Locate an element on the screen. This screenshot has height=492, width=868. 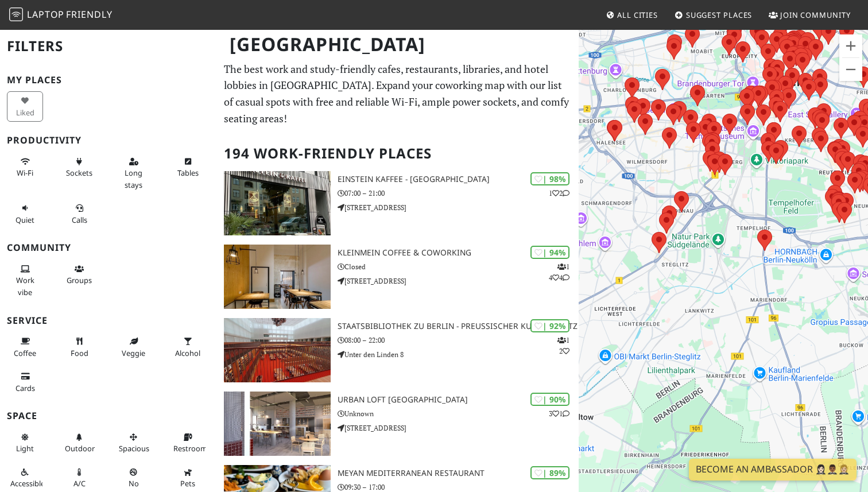
button: Work vibe is located at coordinates (25, 280).